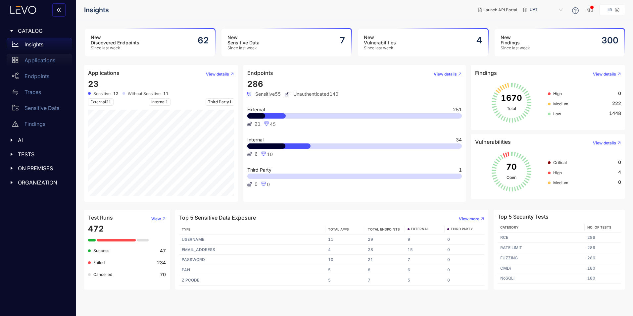 The width and height of the screenshot is (633, 316). I want to click on h2: 7, so click(342, 40).